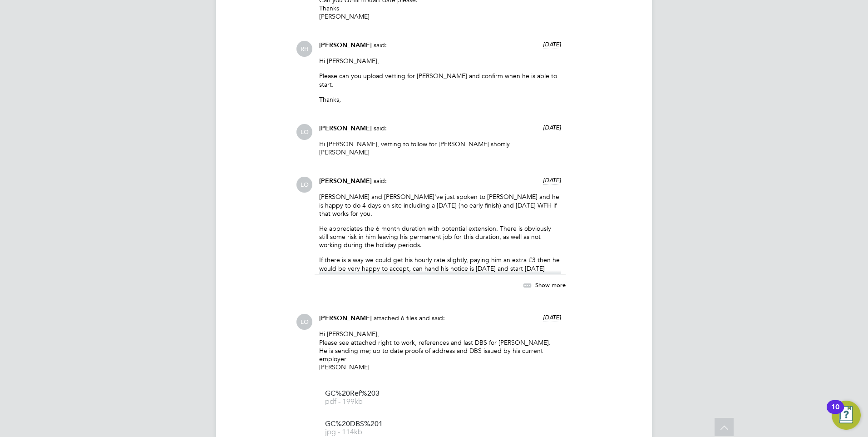  What do you see at coordinates (361, 424) in the screenshot?
I see `span: GC%20DBS%201` at bounding box center [361, 424].